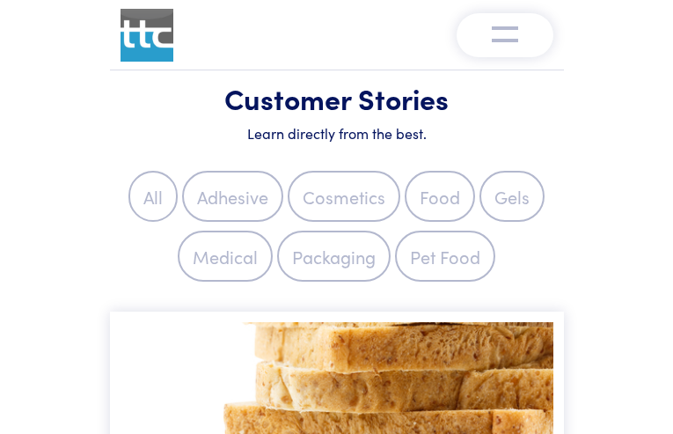 This screenshot has height=434, width=673. What do you see at coordinates (153, 196) in the screenshot?
I see `label: All` at bounding box center [153, 196].